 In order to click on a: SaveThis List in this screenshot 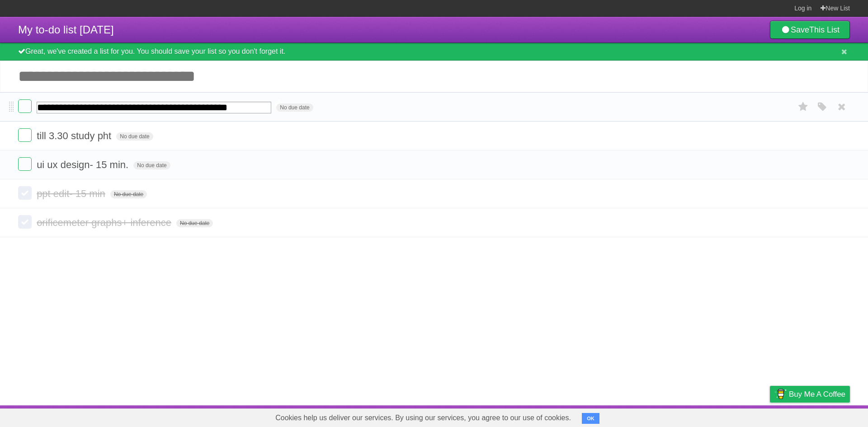, I will do `click(810, 30)`.